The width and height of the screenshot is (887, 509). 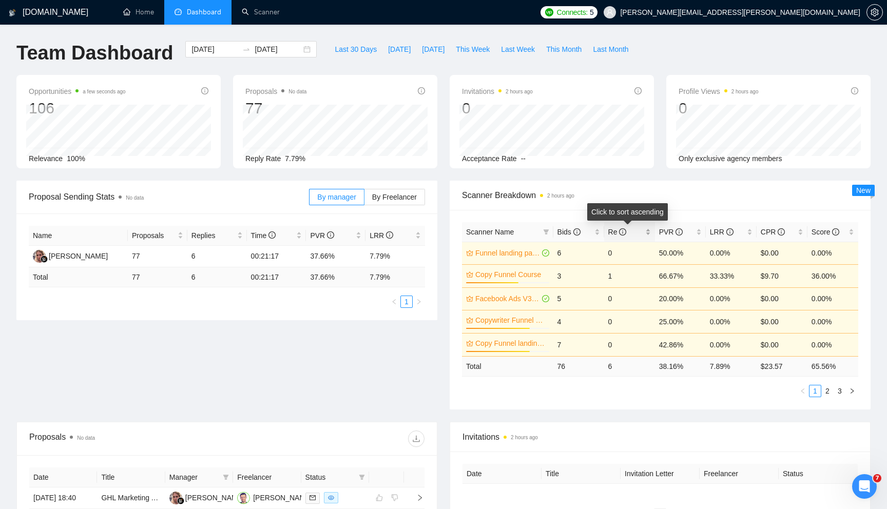 I want to click on li: Previous Page, so click(x=803, y=391).